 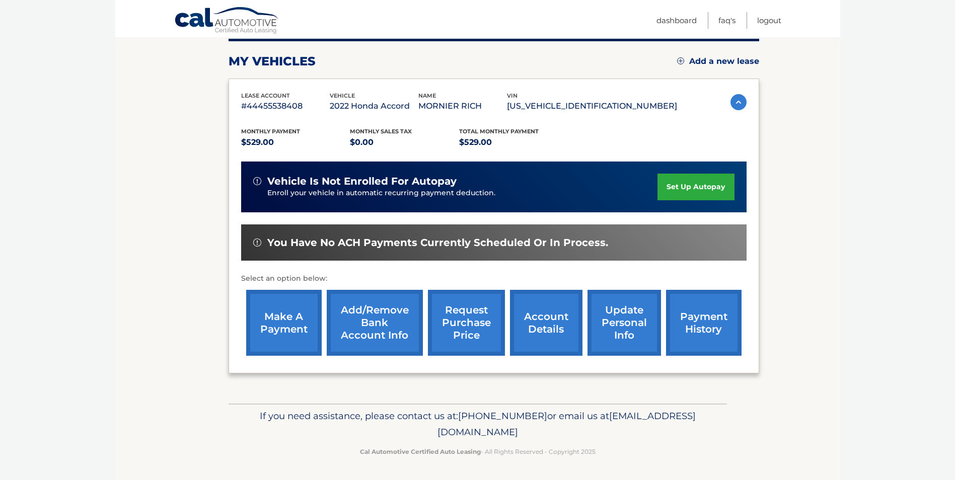 I want to click on span: vehicle, so click(x=342, y=96).